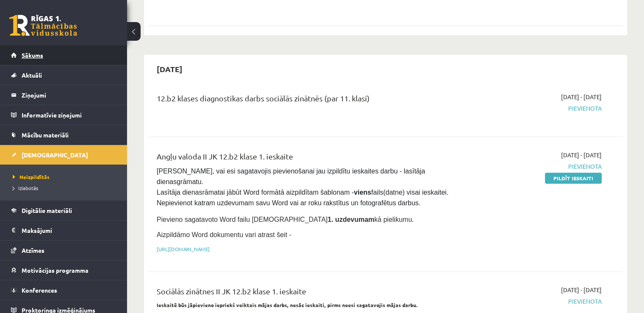  What do you see at coordinates (287, 305) in the screenshot?
I see `strong: Ieskaitē būs jāpievieno iepriekš veiktais mājas darbs, nesāc ieskaiti, pirms neesi sagatavojis mā...` at bounding box center [287, 305].